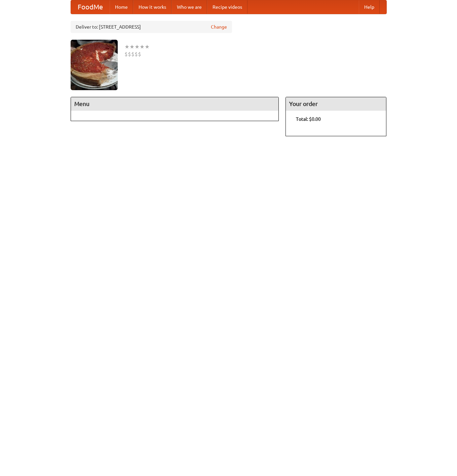 This screenshot has width=457, height=476. Describe the element at coordinates (152, 7) in the screenshot. I see `a: How it works` at that location.